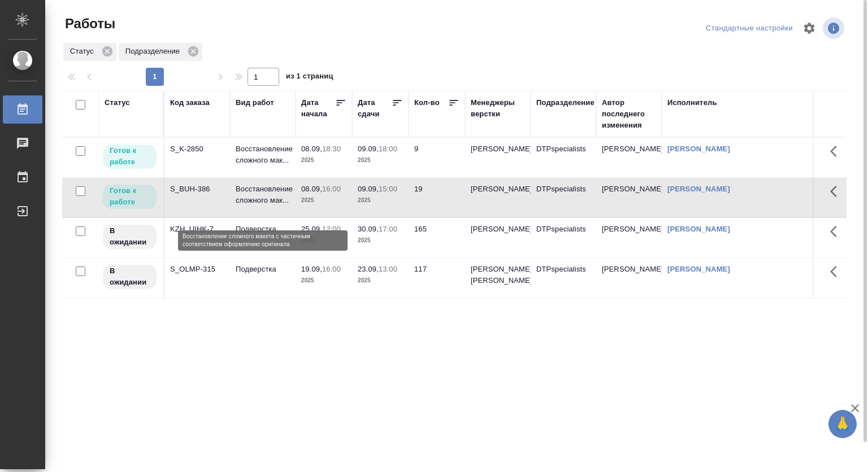 This screenshot has height=472, width=868. I want to click on div: S_OLMP-315, so click(197, 269).